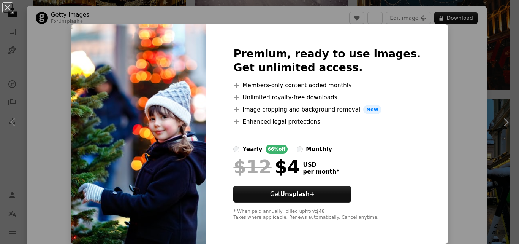 The width and height of the screenshot is (519, 244). Describe the element at coordinates (372, 109) in the screenshot. I see `span: New` at that location.